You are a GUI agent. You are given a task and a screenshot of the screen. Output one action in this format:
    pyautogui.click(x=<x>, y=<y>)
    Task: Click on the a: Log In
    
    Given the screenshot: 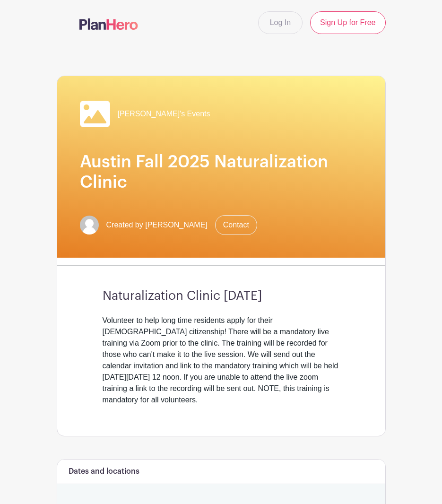 What is the action you would take?
    pyautogui.click(x=280, y=23)
    